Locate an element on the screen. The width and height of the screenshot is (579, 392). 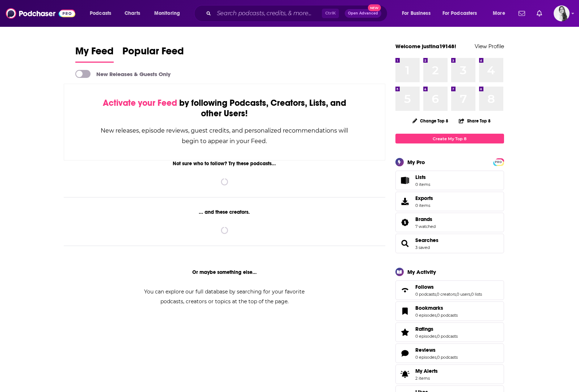
div: by following Podcasts, Creators, Lists, and other Users! is located at coordinates (225, 108).